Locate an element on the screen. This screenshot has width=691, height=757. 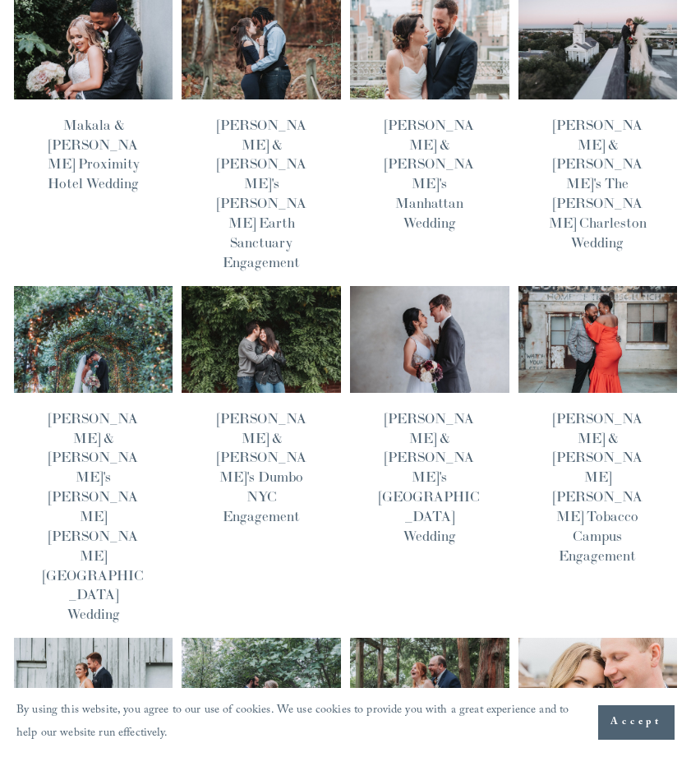
img: Carly &amp; Ben's 1870 Farm Wedding is located at coordinates (94, 690).